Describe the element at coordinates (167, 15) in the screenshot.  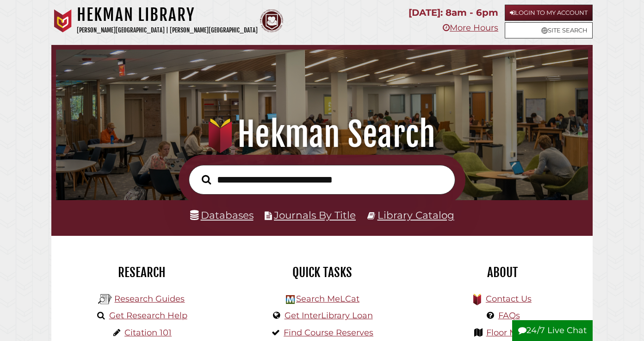
I see `h1: Hekman Library` at that location.